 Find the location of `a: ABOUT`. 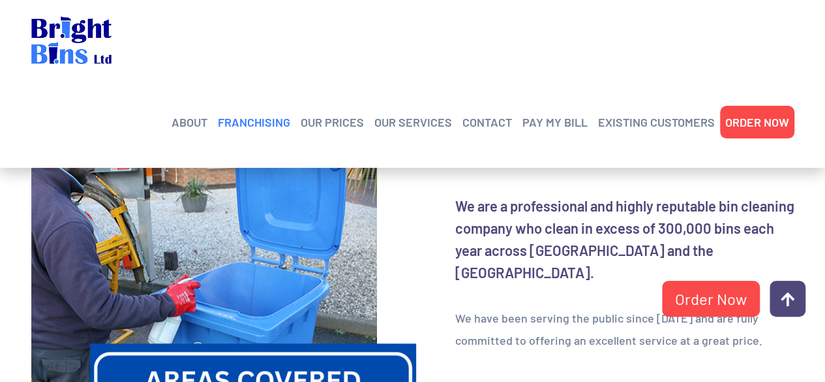

a: ABOUT is located at coordinates (189, 122).